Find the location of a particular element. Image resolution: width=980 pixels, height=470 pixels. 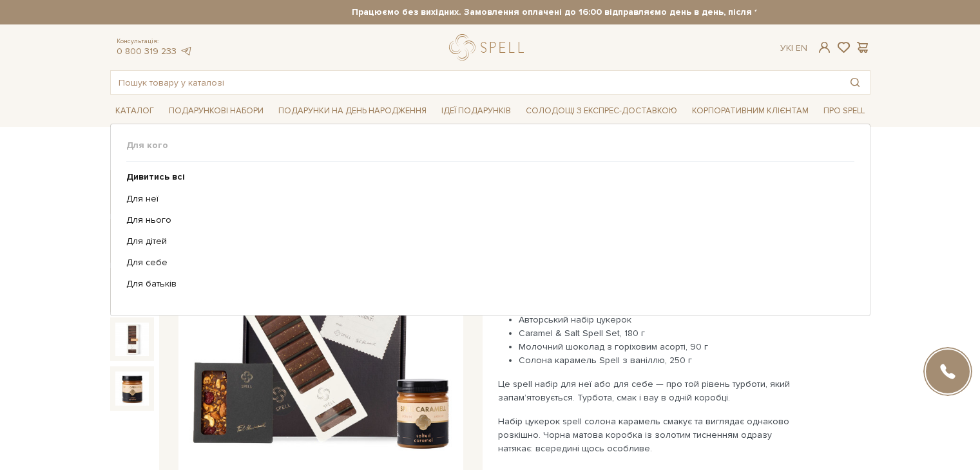

span: Консультація: is located at coordinates (155, 41).